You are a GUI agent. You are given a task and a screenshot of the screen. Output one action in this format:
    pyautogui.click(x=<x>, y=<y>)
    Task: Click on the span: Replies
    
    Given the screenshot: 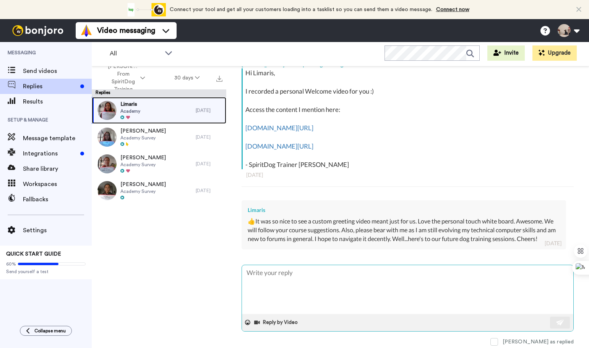 What is the action you would take?
    pyautogui.click(x=50, y=86)
    